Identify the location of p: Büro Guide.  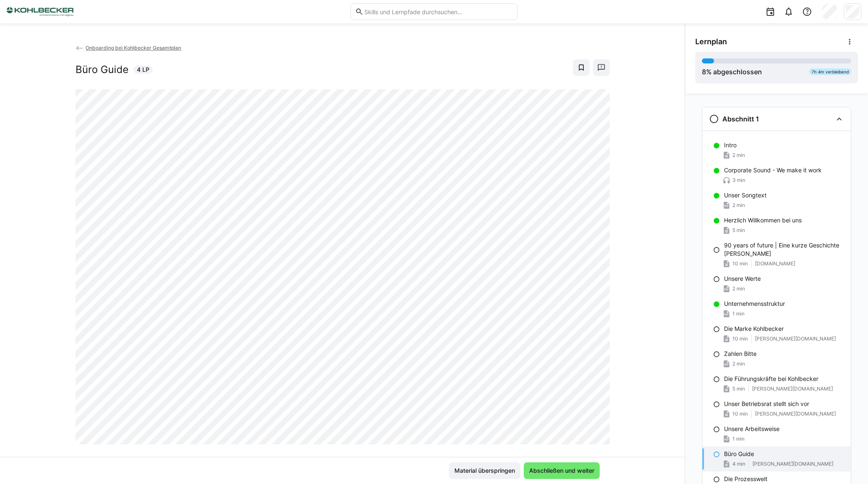
(739, 454).